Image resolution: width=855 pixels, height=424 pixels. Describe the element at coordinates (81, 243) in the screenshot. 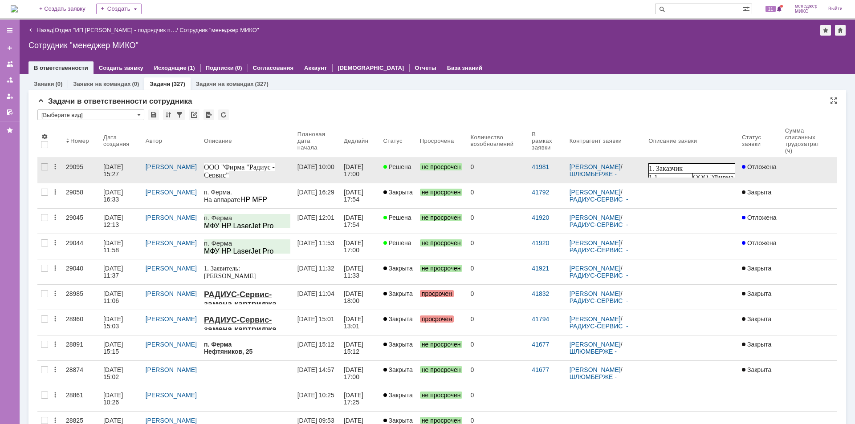

I see `div: 29044` at that location.